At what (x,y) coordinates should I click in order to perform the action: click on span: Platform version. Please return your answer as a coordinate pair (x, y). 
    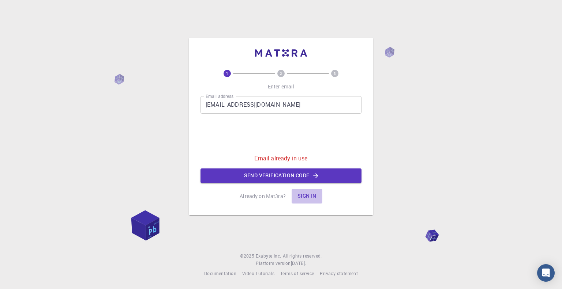
    Looking at the image, I should click on (273, 264).